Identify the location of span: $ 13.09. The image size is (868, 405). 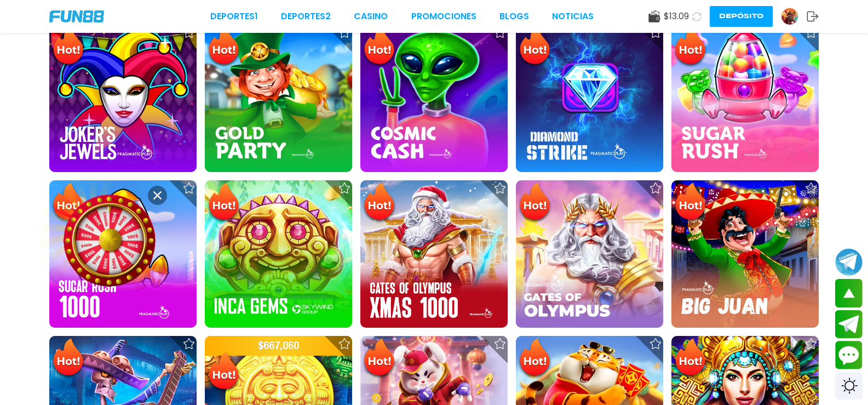
(677, 16).